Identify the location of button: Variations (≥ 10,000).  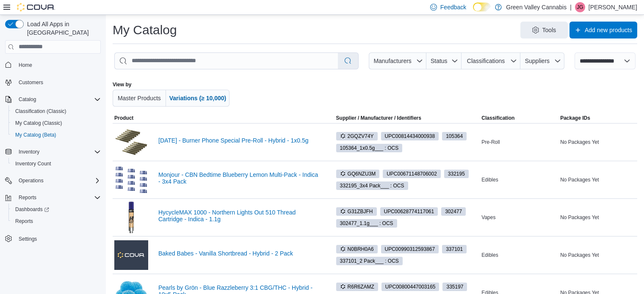
(198, 98).